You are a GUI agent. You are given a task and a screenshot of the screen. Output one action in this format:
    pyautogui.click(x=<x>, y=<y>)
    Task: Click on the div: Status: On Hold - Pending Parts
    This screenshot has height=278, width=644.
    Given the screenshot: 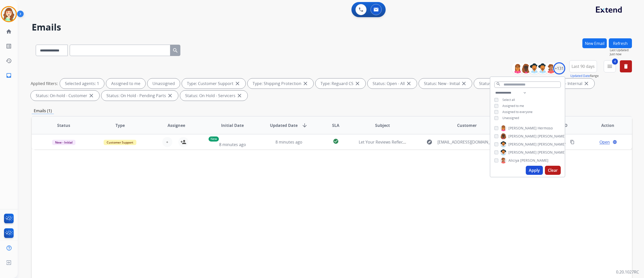 What is the action you would take?
    pyautogui.click(x=140, y=96)
    